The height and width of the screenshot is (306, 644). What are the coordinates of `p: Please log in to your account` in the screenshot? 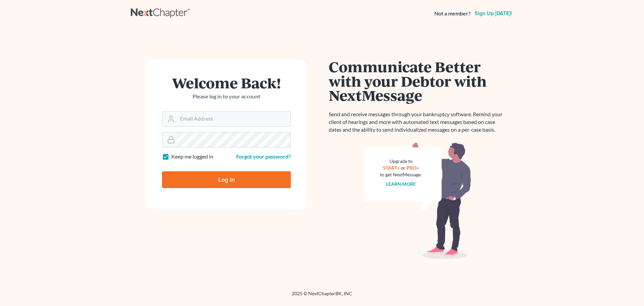 It's located at (226, 97).